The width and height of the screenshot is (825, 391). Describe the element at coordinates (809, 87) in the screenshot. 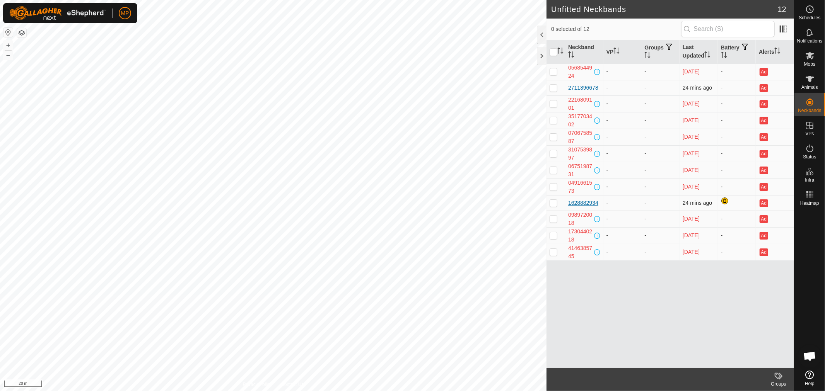

I see `span: Animals` at that location.